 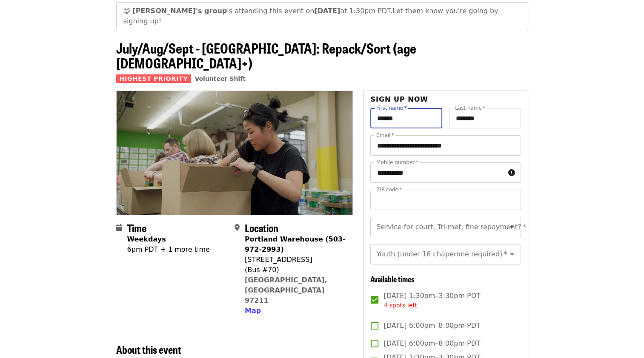 I want to click on span: Map, so click(x=253, y=311).